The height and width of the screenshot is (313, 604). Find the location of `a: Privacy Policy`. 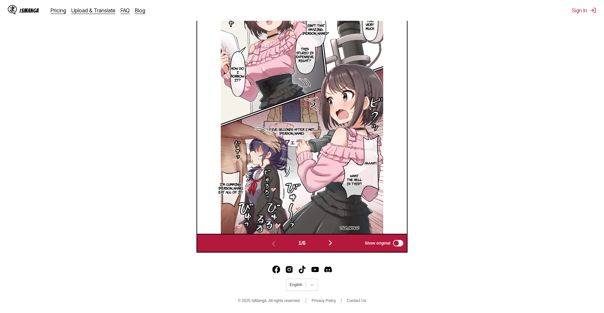

a: Privacy Policy is located at coordinates (324, 300).